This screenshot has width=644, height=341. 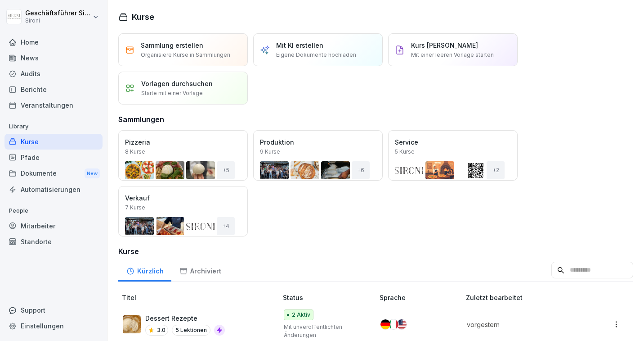 What do you see at coordinates (183, 155) in the screenshot?
I see `a: Pizzeria8 Kurse+5` at bounding box center [183, 155].